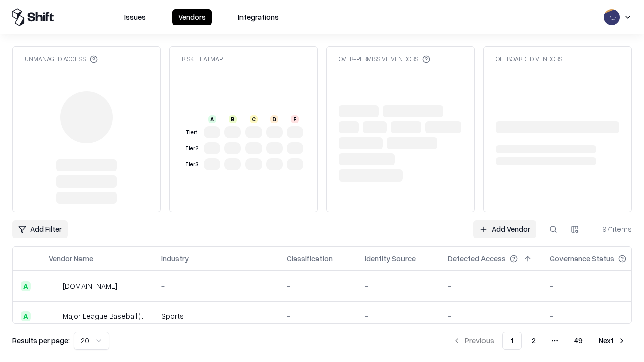 The height and width of the screenshot is (362, 644). Describe the element at coordinates (135, 17) in the screenshot. I see `button: Issues` at that location.